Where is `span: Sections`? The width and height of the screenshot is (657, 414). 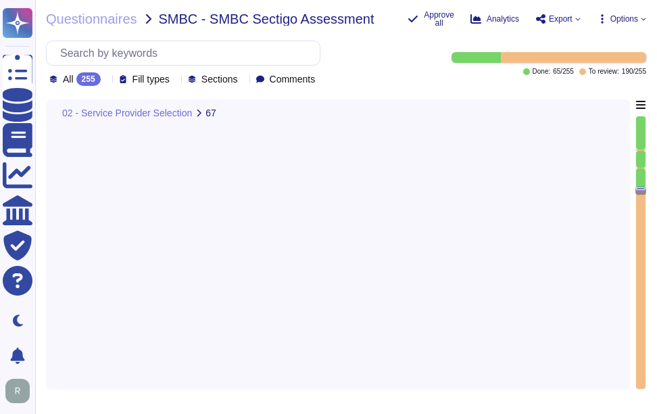
span: Sections is located at coordinates (220, 79).